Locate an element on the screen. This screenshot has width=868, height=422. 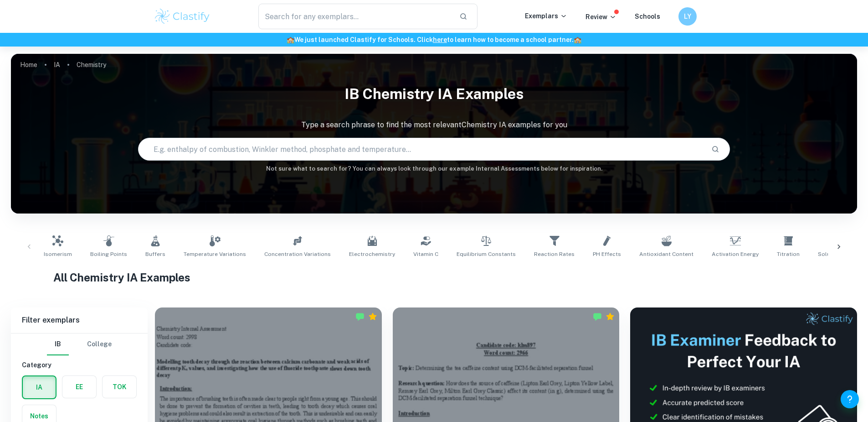
p: Type a search phrase to find the most relevant Chemistry IA examples for you is located at coordinates (434, 125).